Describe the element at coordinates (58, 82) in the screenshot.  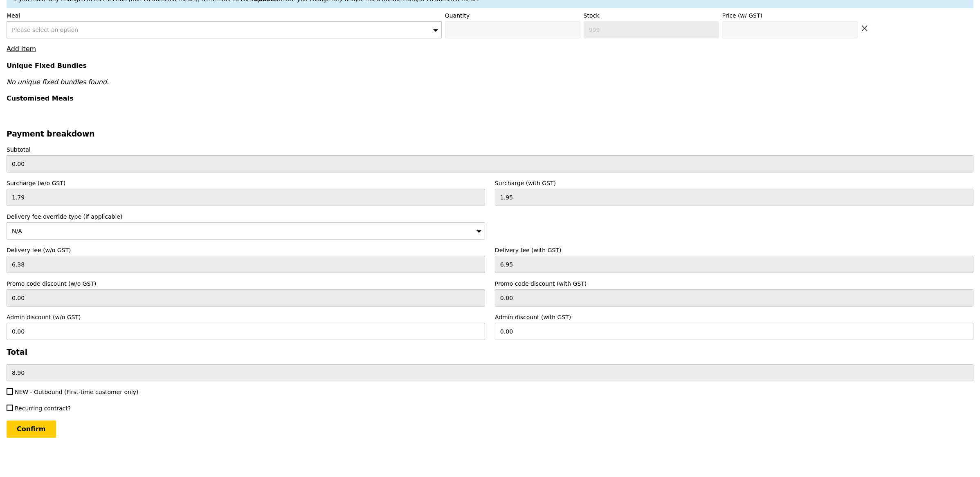
I see `em: No unique fixed bundles found.` at that location.